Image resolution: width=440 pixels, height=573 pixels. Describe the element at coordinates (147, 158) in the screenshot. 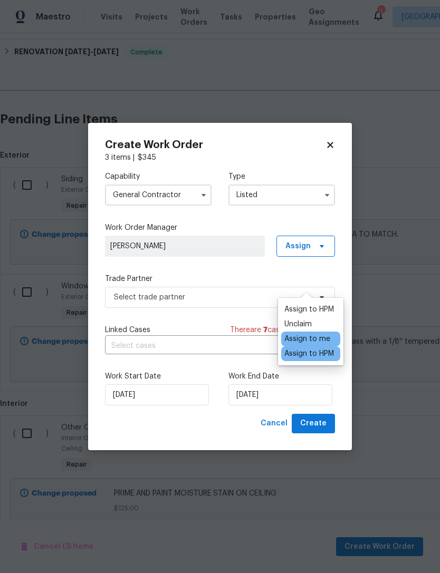

I see `span: $ 345` at that location.